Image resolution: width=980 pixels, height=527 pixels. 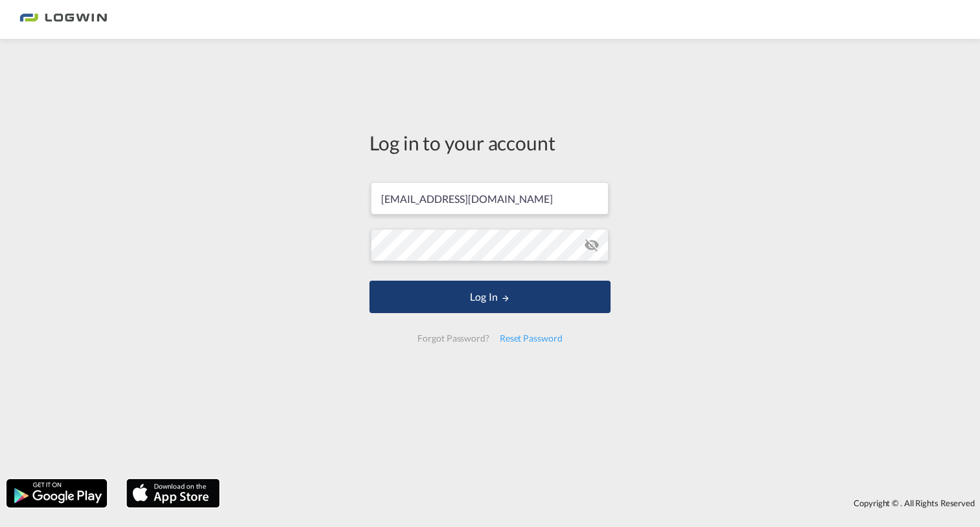 I want to click on md-icon: icon-eye-off, so click(x=592, y=245).